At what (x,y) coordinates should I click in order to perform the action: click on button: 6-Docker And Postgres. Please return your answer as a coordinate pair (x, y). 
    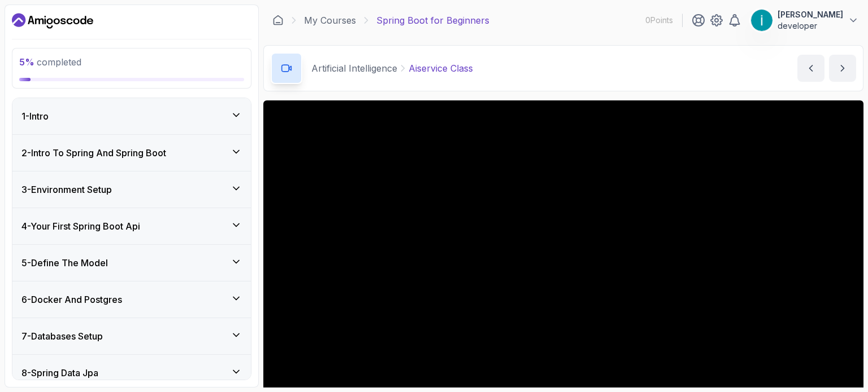
    Looking at the image, I should click on (132, 300).